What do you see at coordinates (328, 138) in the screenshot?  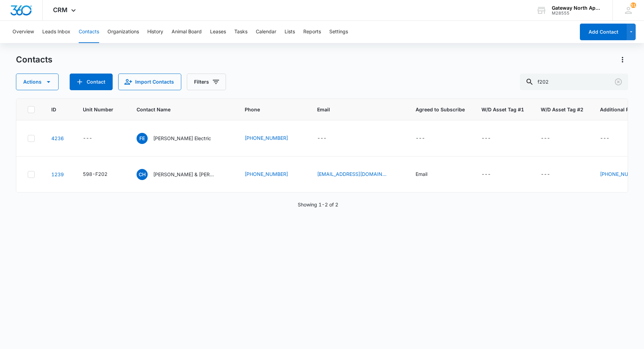 I see `div: Email - - Select to Edit Field` at bounding box center [328, 138].